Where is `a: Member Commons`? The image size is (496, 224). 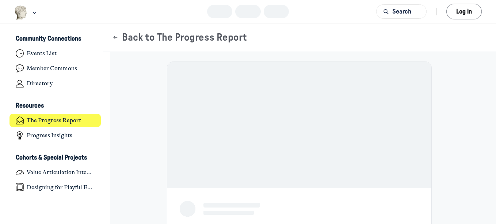 a: Member Commons is located at coordinates (55, 68).